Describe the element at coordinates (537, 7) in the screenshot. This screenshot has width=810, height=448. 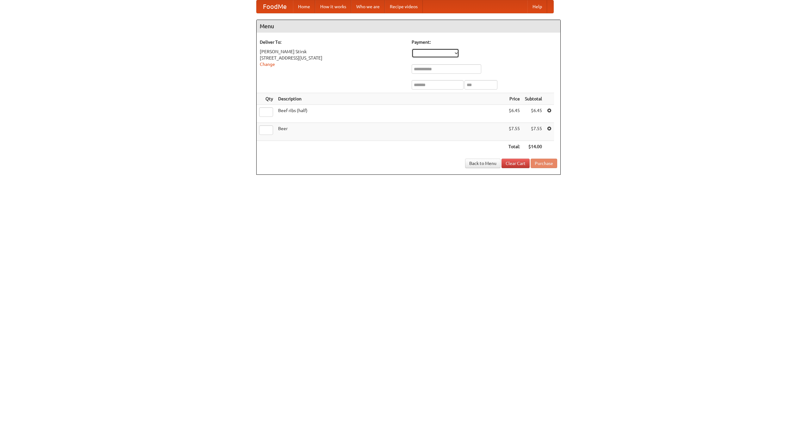
I see `a: Help` at that location.